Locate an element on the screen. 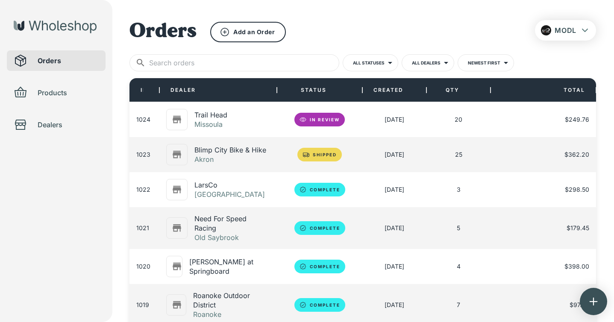 The height and width of the screenshot is (322, 614). span: In Review is located at coordinates (325, 120).